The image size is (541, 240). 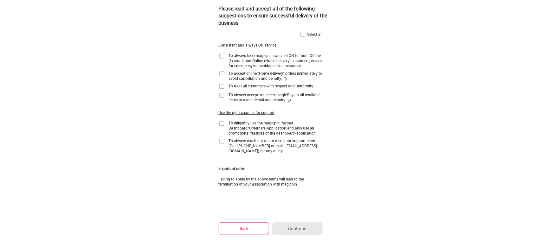 What do you see at coordinates (244, 228) in the screenshot?
I see `button: Back` at bounding box center [244, 228].